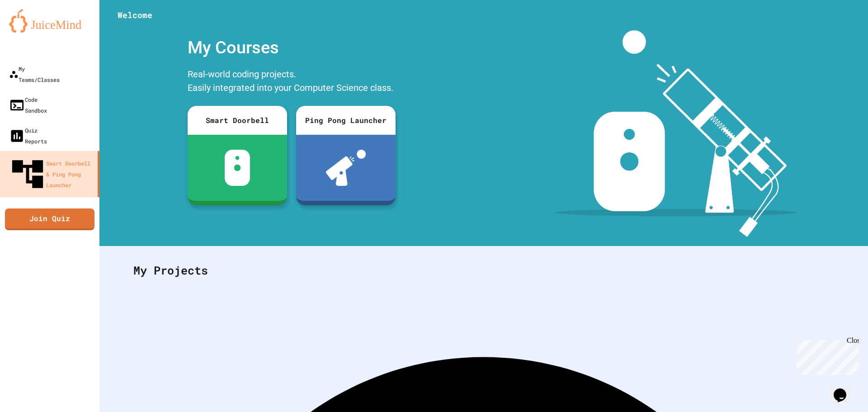 The width and height of the screenshot is (868, 412). What do you see at coordinates (28, 136) in the screenshot?
I see `div: Quiz Reports` at bounding box center [28, 136].